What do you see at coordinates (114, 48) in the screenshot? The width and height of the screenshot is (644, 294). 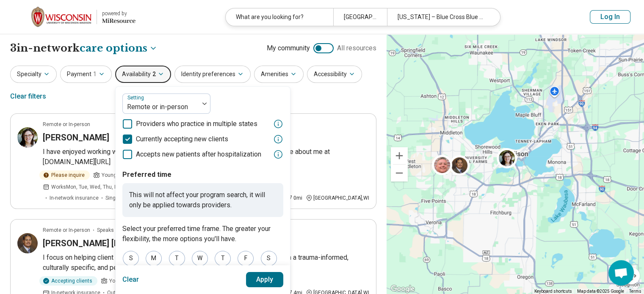 I see `span: care options` at bounding box center [114, 48].